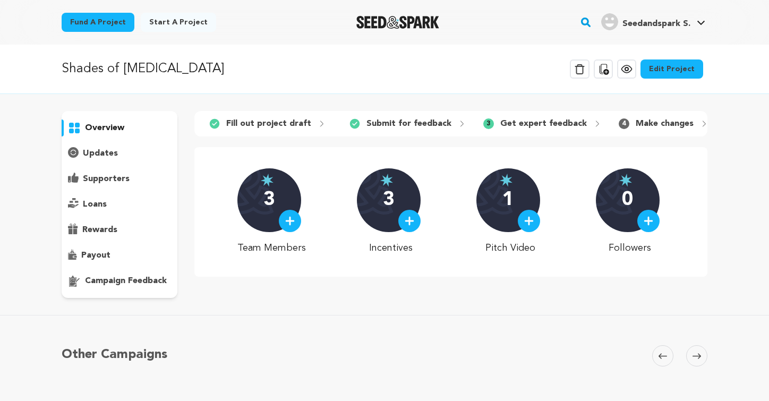 The image size is (769, 401). Describe the element at coordinates (269, 124) in the screenshot. I see `p: Fill out project draft` at that location.